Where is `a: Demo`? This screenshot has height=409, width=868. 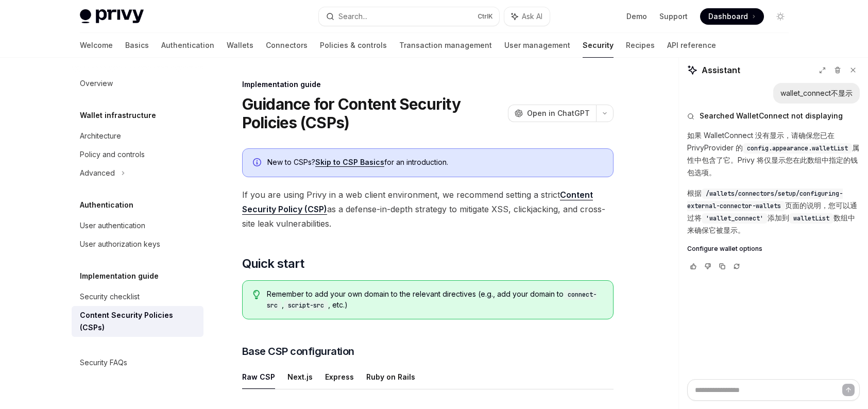 a: Demo is located at coordinates (636, 17).